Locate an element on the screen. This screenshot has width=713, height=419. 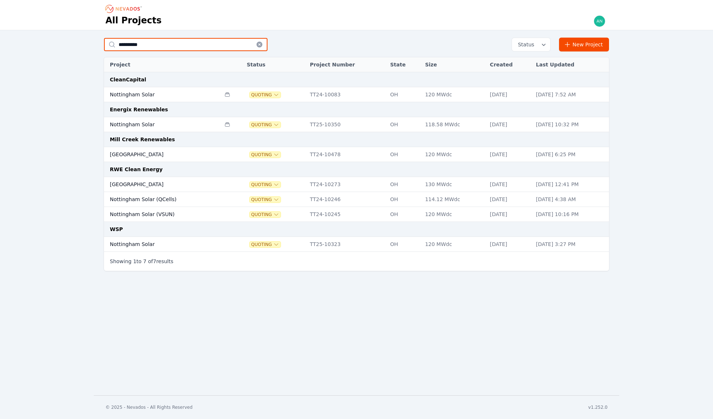
p: Showing to of results is located at coordinates (142, 261).